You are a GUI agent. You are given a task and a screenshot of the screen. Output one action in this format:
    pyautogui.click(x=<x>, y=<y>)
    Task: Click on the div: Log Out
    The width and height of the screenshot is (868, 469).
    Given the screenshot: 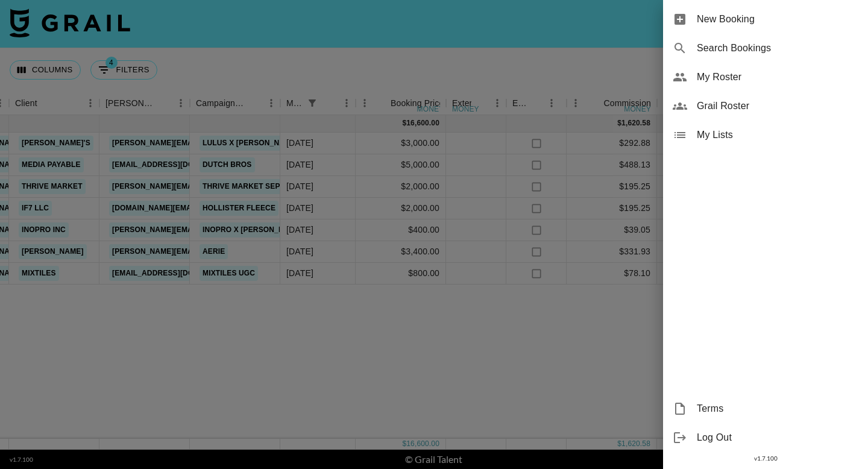 What is the action you would take?
    pyautogui.click(x=766, y=437)
    